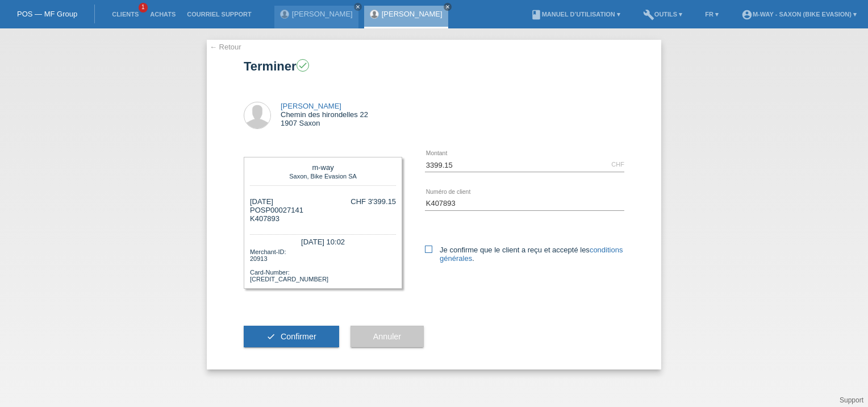  I want to click on span: 1, so click(143, 7).